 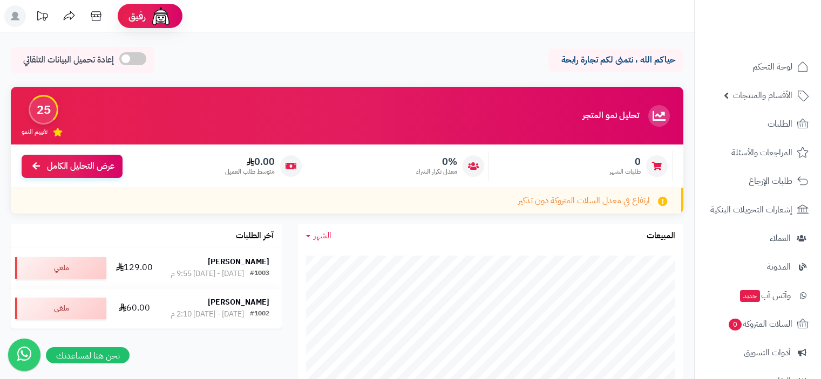 What do you see at coordinates (42, 17) in the screenshot?
I see `a: تحديثات المنصة` at bounding box center [42, 17].